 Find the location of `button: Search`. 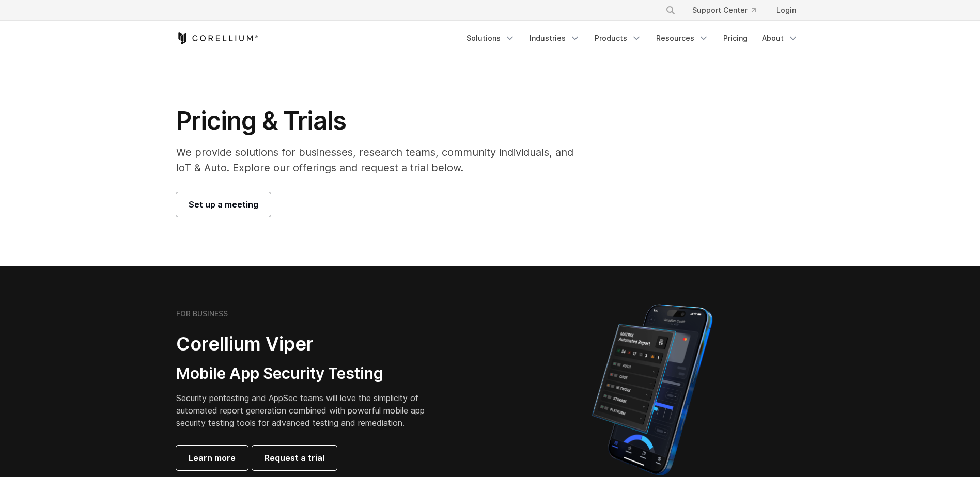

button: Search is located at coordinates (671, 10).